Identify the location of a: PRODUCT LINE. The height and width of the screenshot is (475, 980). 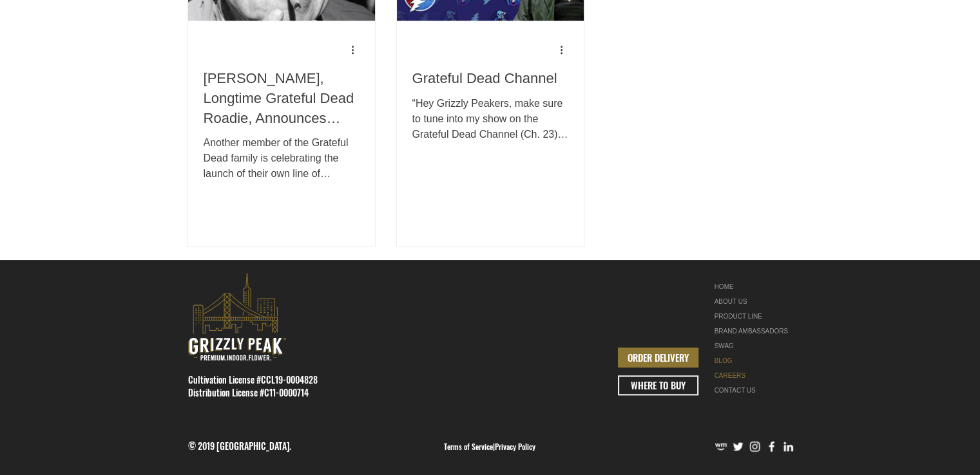
(755, 316).